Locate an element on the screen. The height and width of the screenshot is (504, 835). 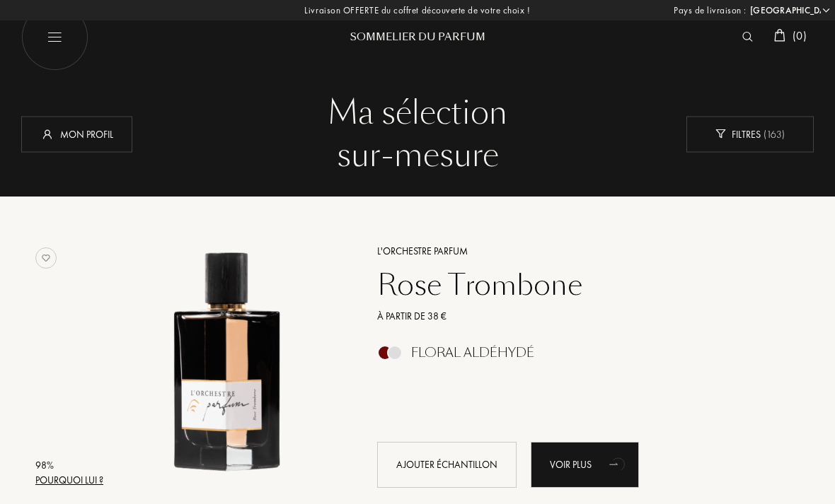
div: sur-mesure is located at coordinates (418, 156).